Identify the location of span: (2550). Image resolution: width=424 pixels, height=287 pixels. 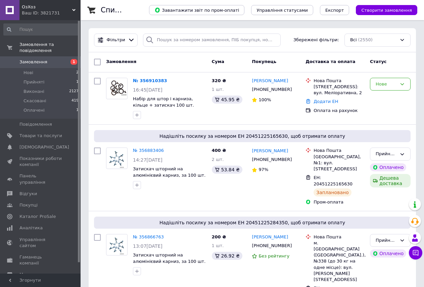
(365, 40).